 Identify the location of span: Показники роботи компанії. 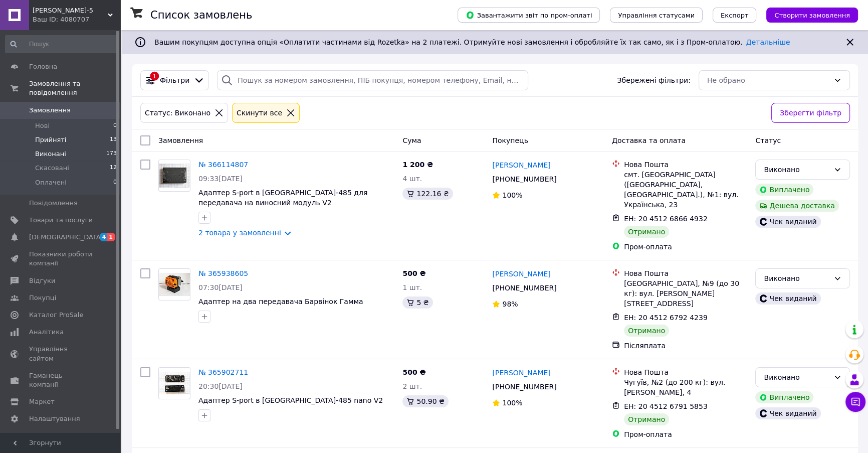
(61, 259).